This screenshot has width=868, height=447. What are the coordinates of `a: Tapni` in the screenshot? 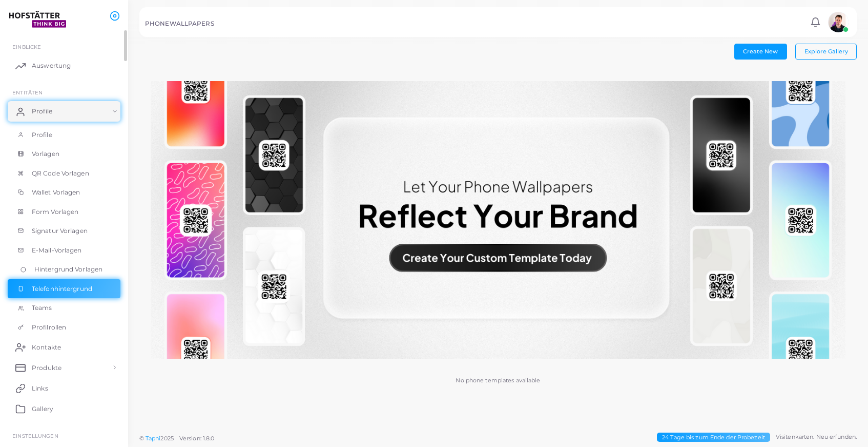 It's located at (153, 438).